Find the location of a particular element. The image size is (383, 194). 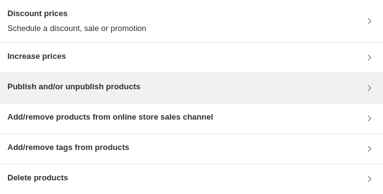

h3: Add/remove tags from products is located at coordinates (68, 147).